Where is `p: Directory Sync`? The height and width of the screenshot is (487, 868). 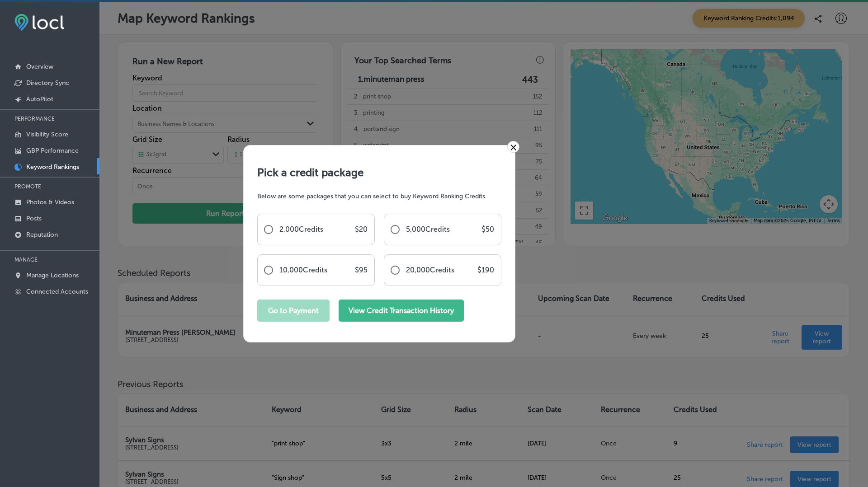
p: Directory Sync is located at coordinates (48, 83).